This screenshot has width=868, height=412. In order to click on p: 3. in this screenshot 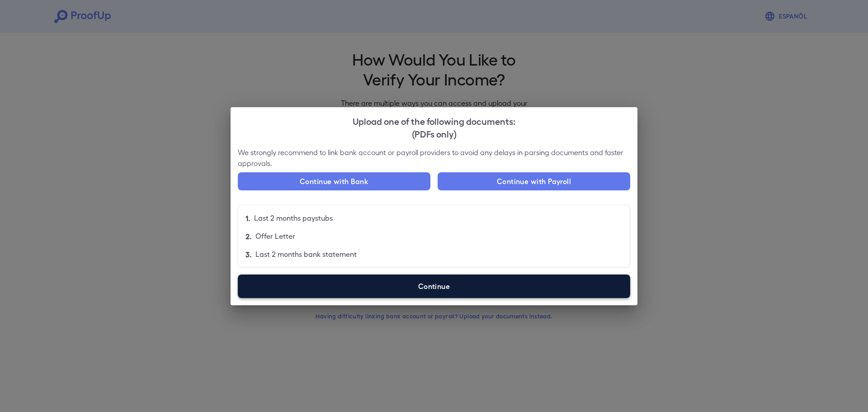, I will do `click(249, 254)`.